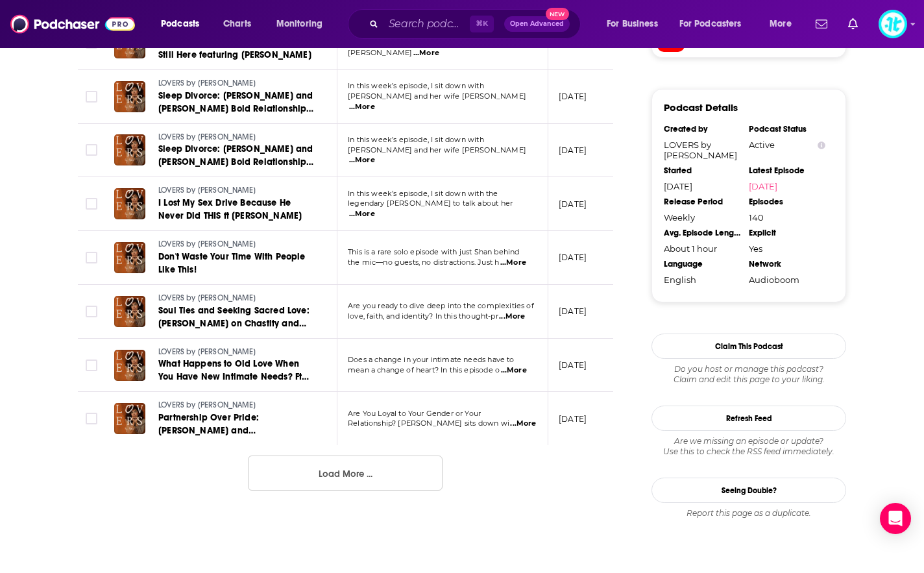  What do you see at coordinates (702, 248) in the screenshot?
I see `div: About 1 hour` at bounding box center [702, 248].